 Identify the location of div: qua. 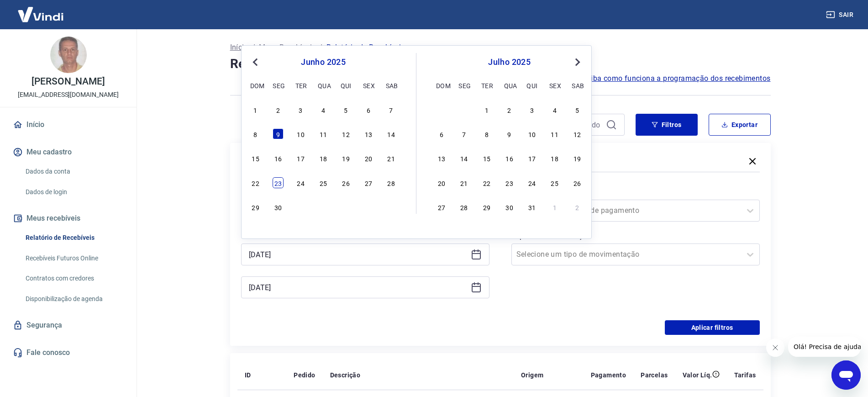
(510, 85).